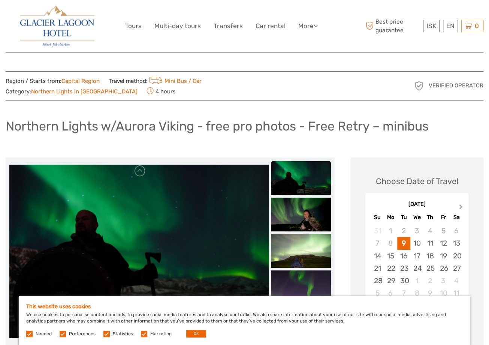 This screenshot has height=345, width=489. Describe the element at coordinates (456, 256) in the screenshot. I see `div: Choose Saturday, September 20th, 2025` at that location.